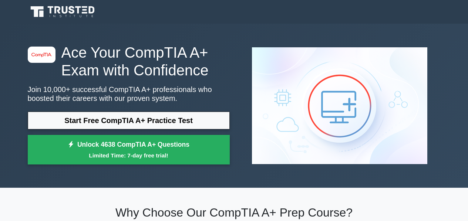  Describe the element at coordinates (234, 213) in the screenshot. I see `h2: Why Choose Our CompTIA A+ Prep Course?` at that location.